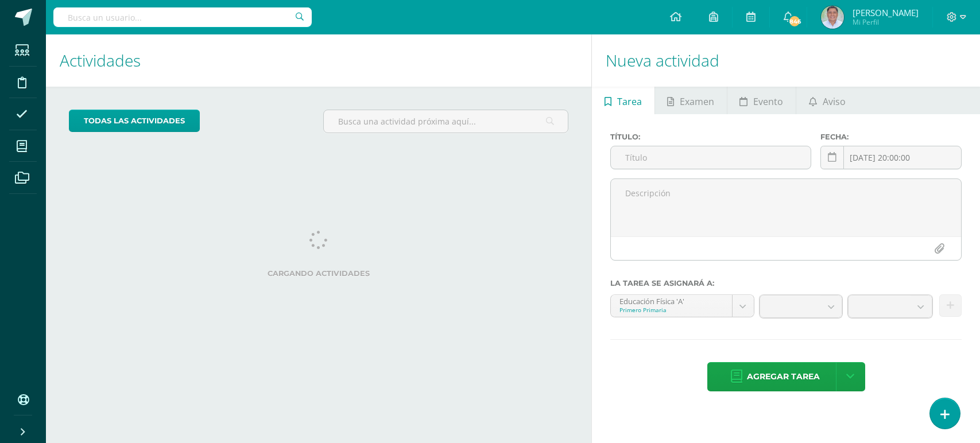 Image resolution: width=980 pixels, height=443 pixels. I want to click on a: Aviso, so click(826, 100).